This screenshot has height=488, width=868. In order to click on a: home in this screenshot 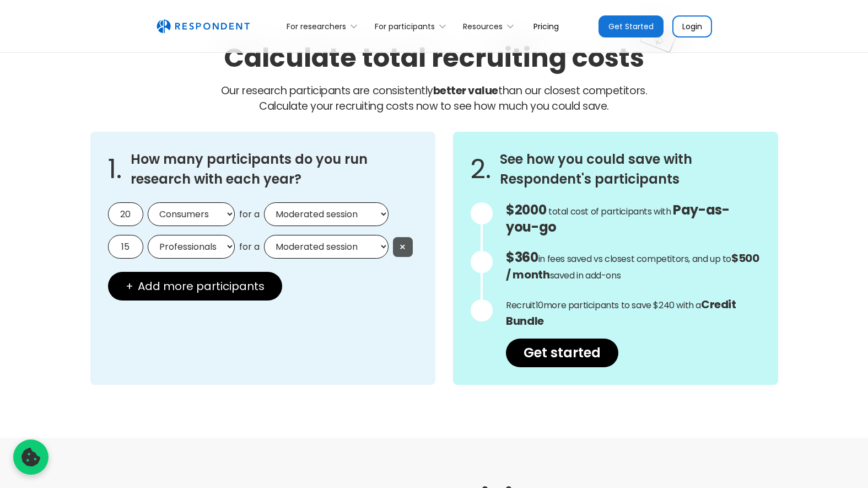, I will do `click(203, 27)`.